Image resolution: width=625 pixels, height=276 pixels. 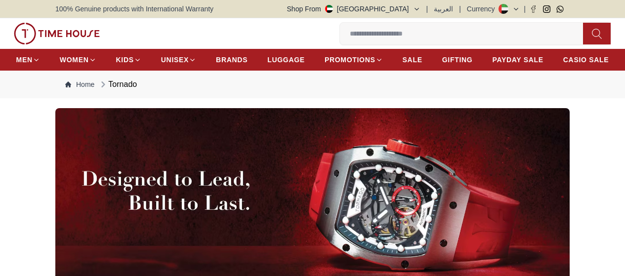 What do you see at coordinates (329, 9) in the screenshot?
I see `img: United Arab Emirates` at bounding box center [329, 9].